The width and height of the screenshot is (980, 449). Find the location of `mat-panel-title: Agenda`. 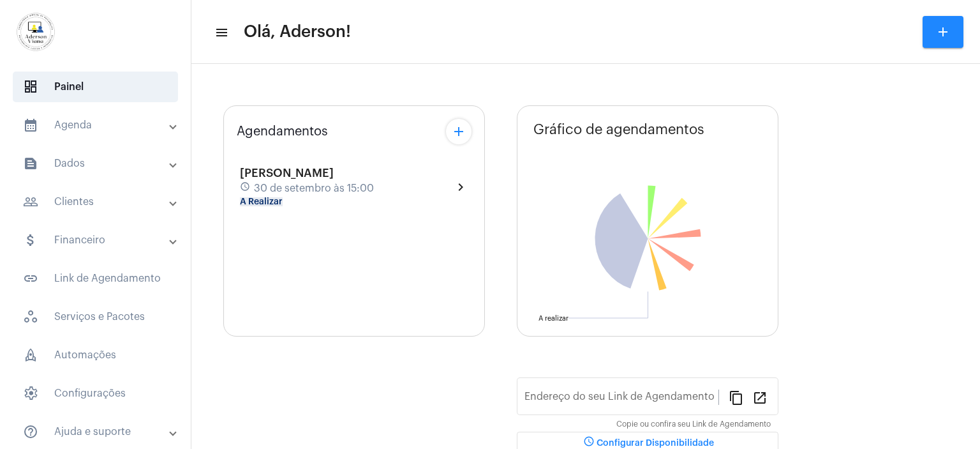

mat-panel-title: Agenda is located at coordinates (96, 125).